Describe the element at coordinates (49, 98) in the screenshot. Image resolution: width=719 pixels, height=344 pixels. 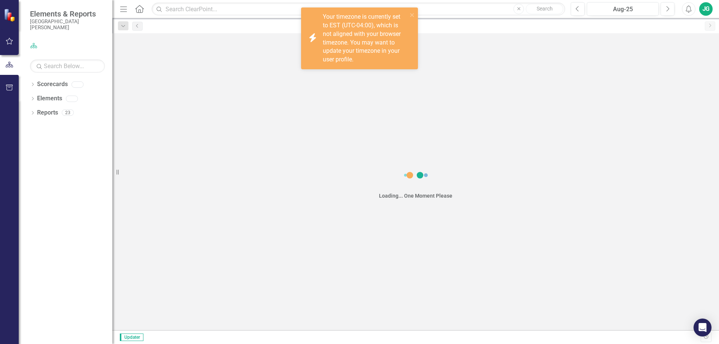
I see `a: Elements` at that location.